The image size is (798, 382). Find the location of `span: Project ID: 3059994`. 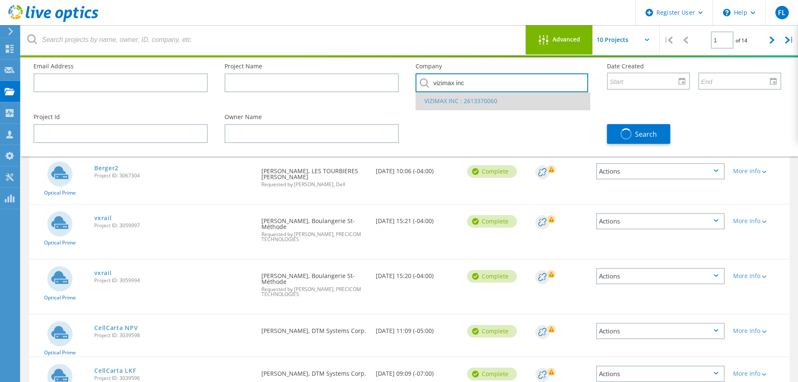

span: Project ID: 3059994 is located at coordinates (173, 280).